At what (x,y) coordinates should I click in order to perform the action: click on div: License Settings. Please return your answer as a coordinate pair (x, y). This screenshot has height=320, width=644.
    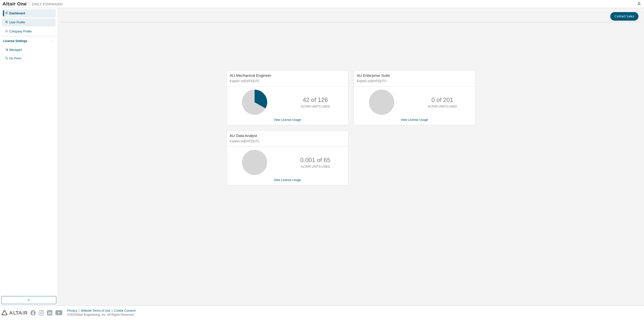
    Looking at the image, I should click on (15, 41).